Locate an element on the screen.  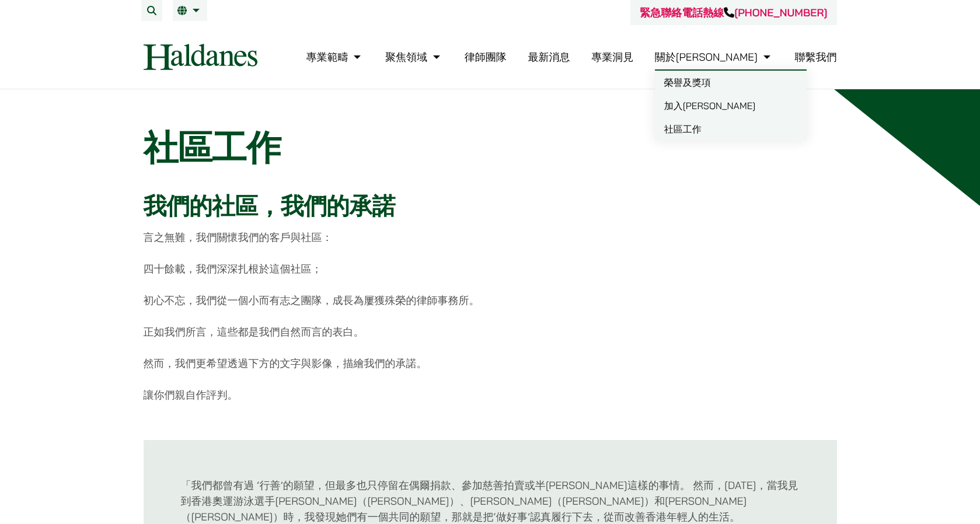
a: 社區工作 is located at coordinates (731, 129).